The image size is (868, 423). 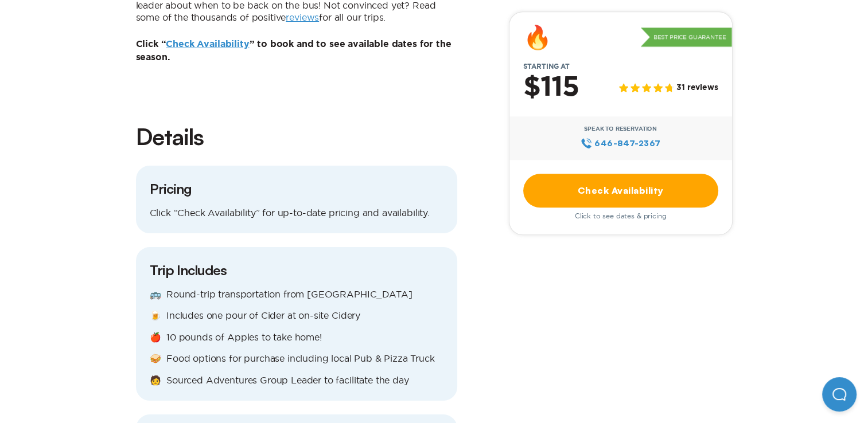 What do you see at coordinates (620, 143) in the screenshot?
I see `a: 646‍-847‍-2367` at bounding box center [620, 143].